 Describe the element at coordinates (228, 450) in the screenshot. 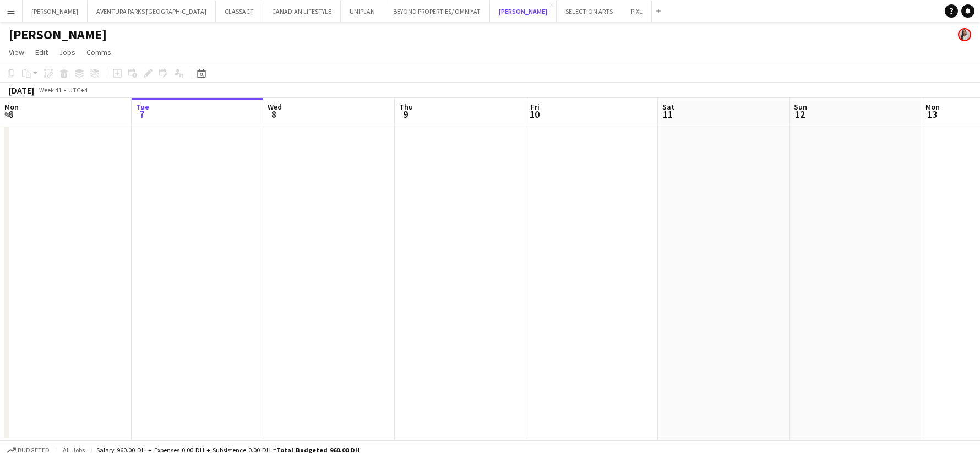

I see `div: Salary 960.00 DH + Expenses 0.00 DH + Subsistence 0.00 DH =` at that location.